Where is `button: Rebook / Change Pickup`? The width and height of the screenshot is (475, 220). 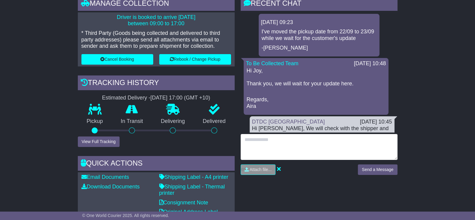 button: Rebook / Change Pickup is located at coordinates (195, 59).